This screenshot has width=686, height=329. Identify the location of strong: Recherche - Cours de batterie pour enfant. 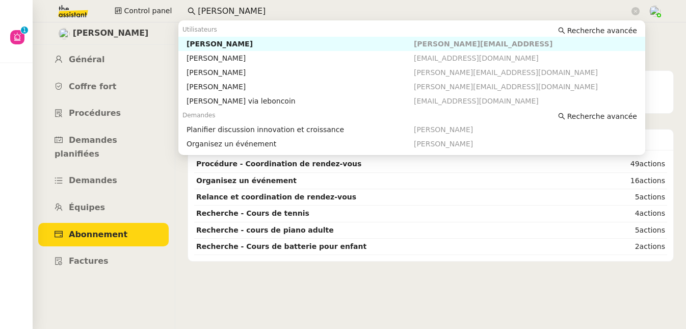
(281, 246).